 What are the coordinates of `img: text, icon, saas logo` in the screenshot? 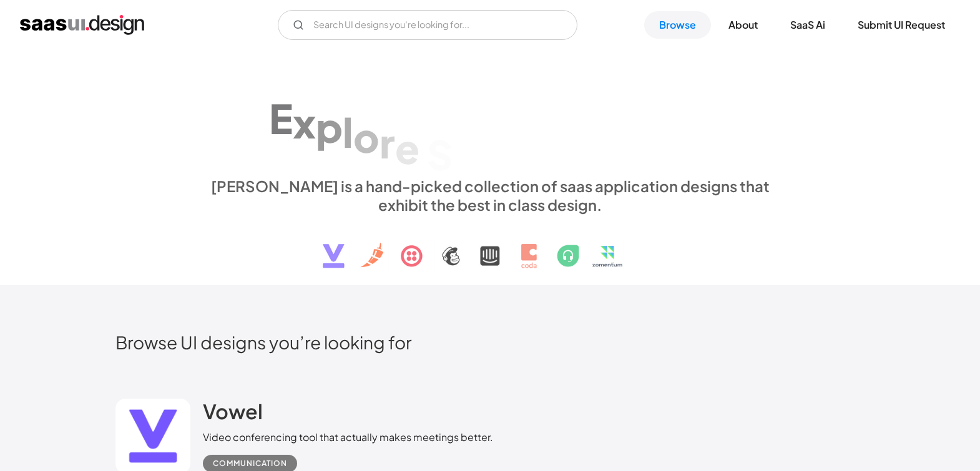 It's located at (490, 246).